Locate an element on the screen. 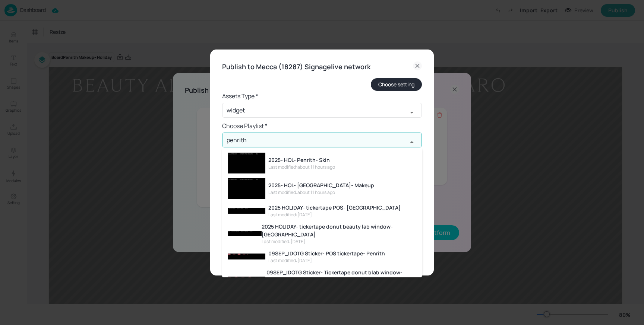 This screenshot has height=325, width=644. h6: Choose Playlist * is located at coordinates (322, 126).